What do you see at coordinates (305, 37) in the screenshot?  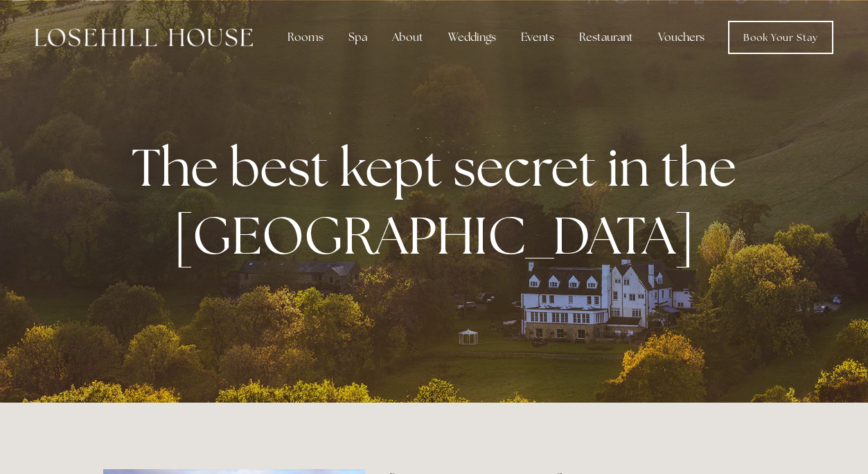 I see `div: Rooms` at bounding box center [305, 37].